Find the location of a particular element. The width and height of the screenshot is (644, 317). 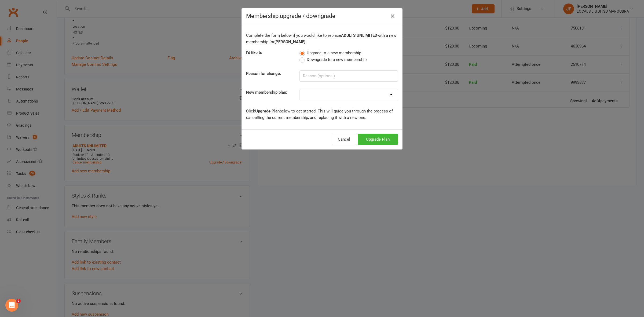

button: Cancel is located at coordinates (344, 139).